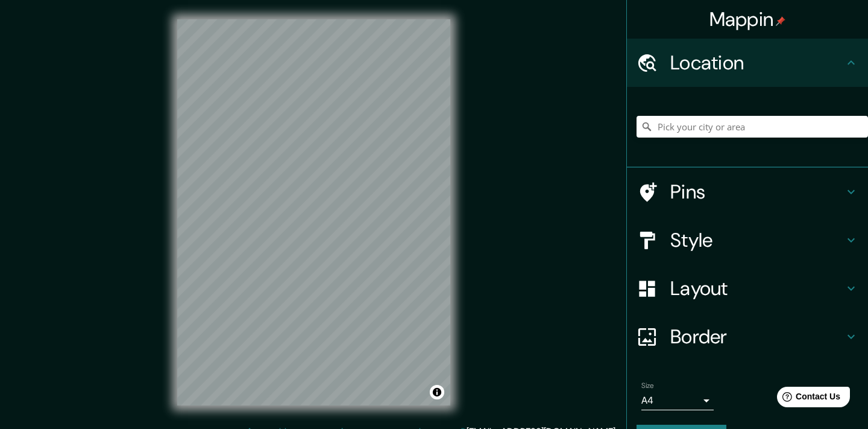  I want to click on button: Toggle attribution, so click(437, 392).